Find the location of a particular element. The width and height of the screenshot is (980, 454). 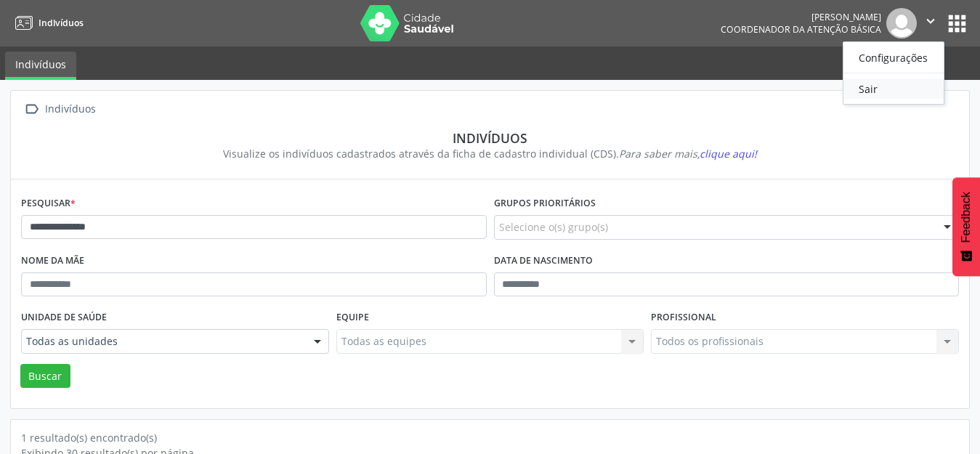

label: Data de nascimento is located at coordinates (543, 261).